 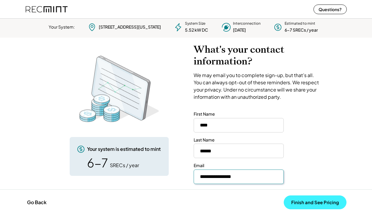 What do you see at coordinates (300, 23) in the screenshot?
I see `div: Estimated to mint` at bounding box center [300, 23].